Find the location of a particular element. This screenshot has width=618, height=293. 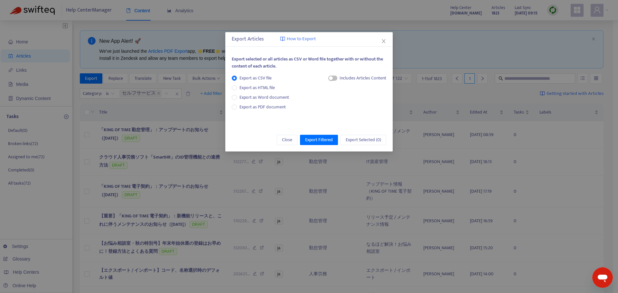

a: How to Export is located at coordinates (298, 39).